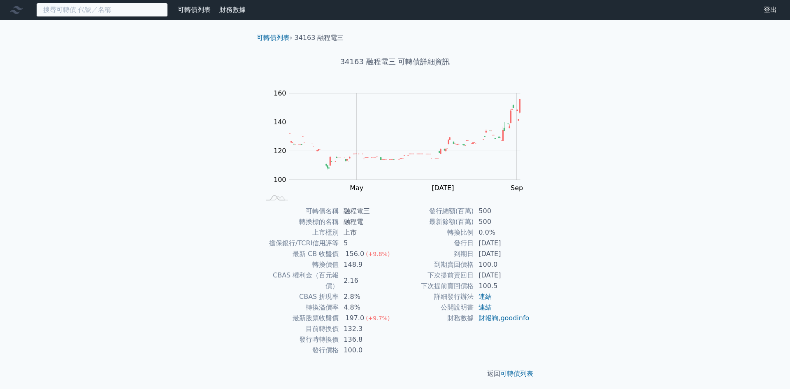  What do you see at coordinates (434, 243) in the screenshot?
I see `td: 發行日` at bounding box center [434, 243].